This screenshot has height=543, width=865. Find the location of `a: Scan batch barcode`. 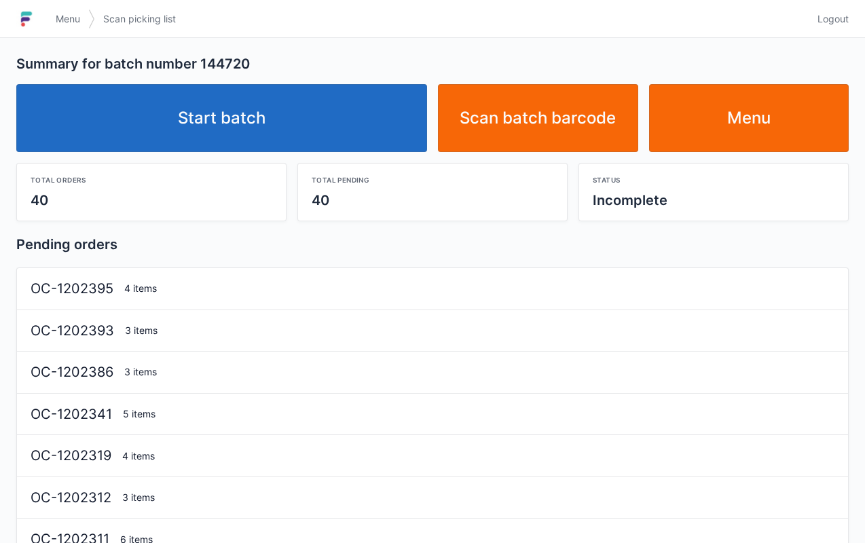

a: Scan batch barcode is located at coordinates (538, 118).